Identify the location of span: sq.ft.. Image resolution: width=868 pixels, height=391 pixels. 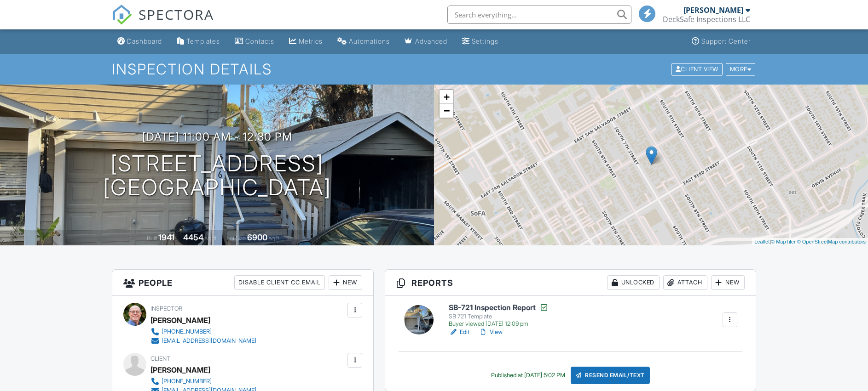
(274, 238).